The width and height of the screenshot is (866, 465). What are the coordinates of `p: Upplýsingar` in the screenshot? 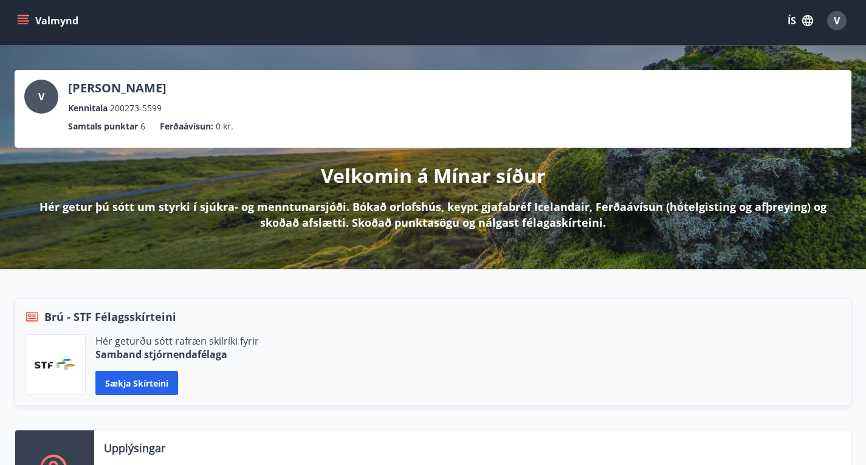 It's located at (134, 448).